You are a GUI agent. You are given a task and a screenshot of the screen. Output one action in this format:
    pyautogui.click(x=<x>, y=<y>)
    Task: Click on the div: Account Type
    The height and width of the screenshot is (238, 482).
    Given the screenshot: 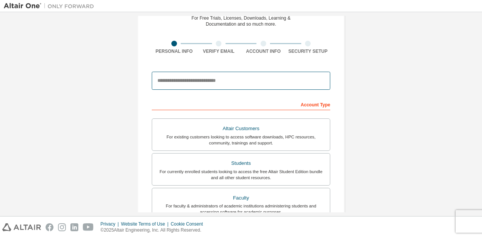 What is the action you would take?
    pyautogui.click(x=241, y=104)
    